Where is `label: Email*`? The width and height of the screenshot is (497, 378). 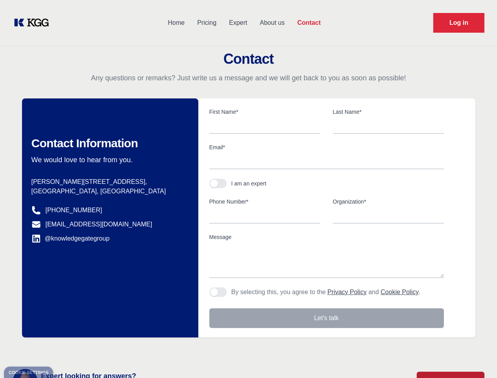
label: Email* is located at coordinates (327, 147).